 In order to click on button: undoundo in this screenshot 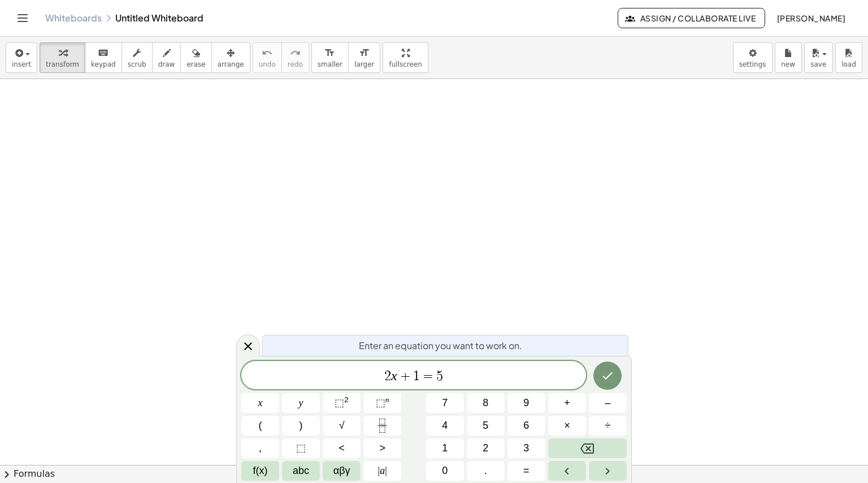, I will do `click(268, 58)`.